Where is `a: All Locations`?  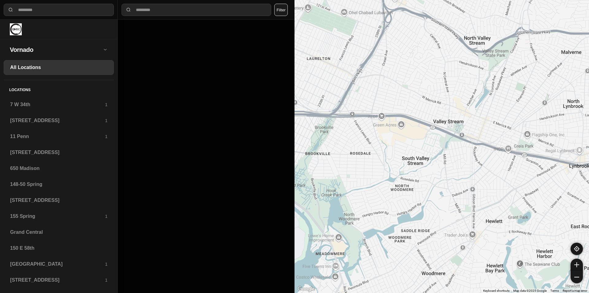 a: All Locations is located at coordinates (59, 67).